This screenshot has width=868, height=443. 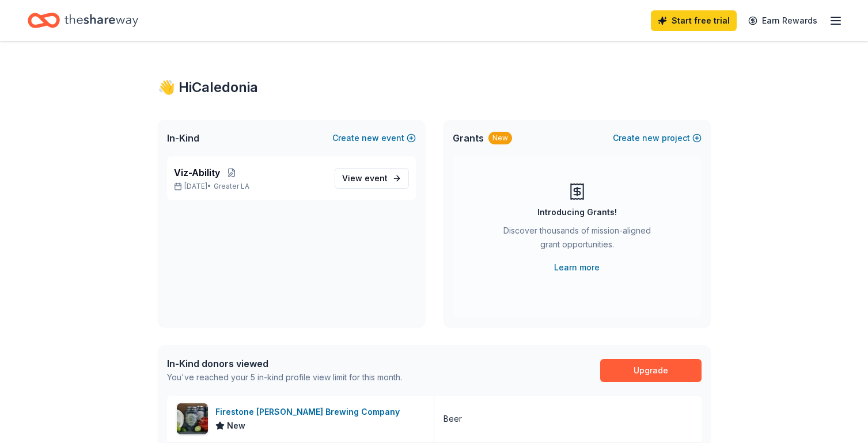 I want to click on span: In-Kind, so click(x=183, y=138).